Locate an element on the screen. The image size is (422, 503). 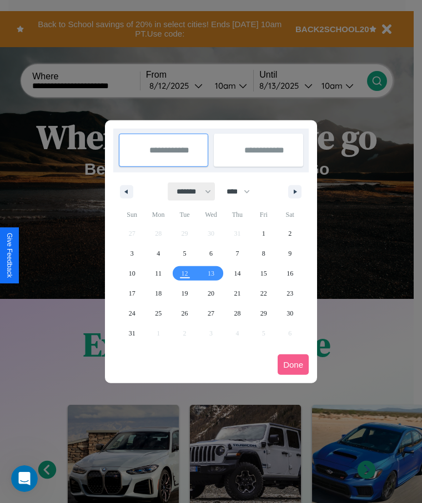
span: 5 is located at coordinates (185, 253).